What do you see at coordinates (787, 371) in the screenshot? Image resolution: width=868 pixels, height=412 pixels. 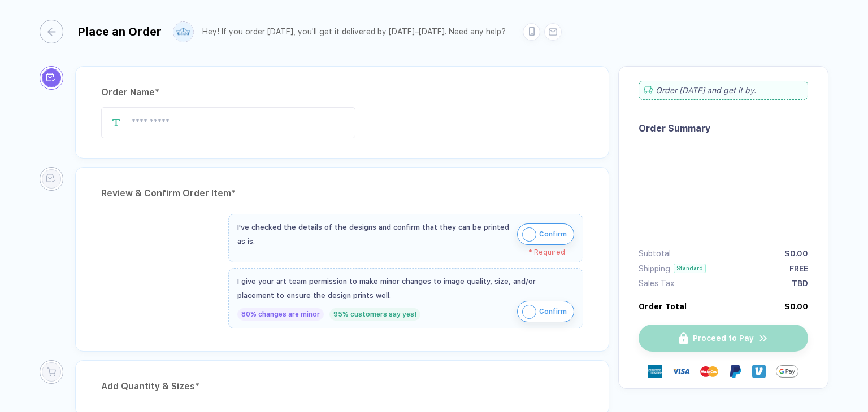 I see `img: Google Pay` at bounding box center [787, 371].